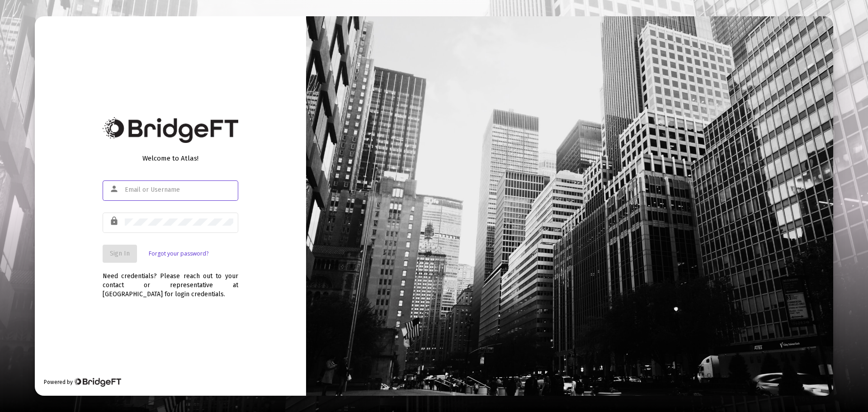 The width and height of the screenshot is (868, 412). Describe the element at coordinates (179, 190) in the screenshot. I see `input: Email or Username` at that location.